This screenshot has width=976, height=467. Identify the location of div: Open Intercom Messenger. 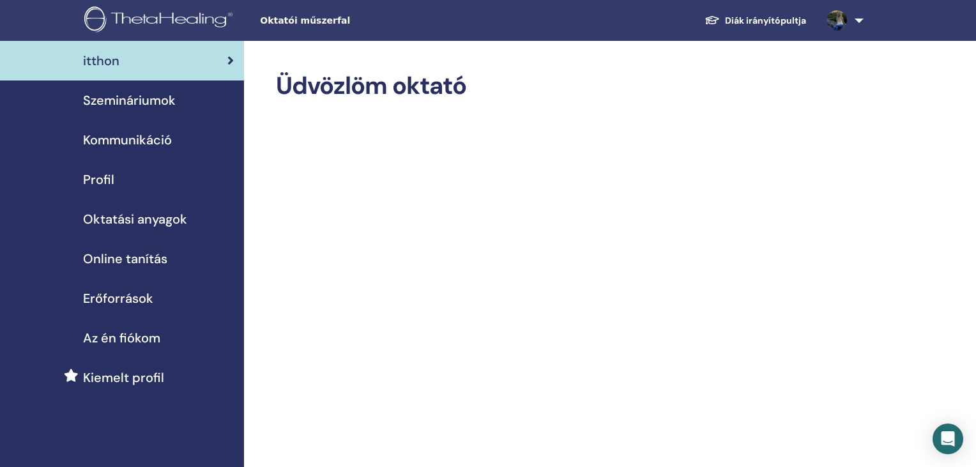
(948, 439).